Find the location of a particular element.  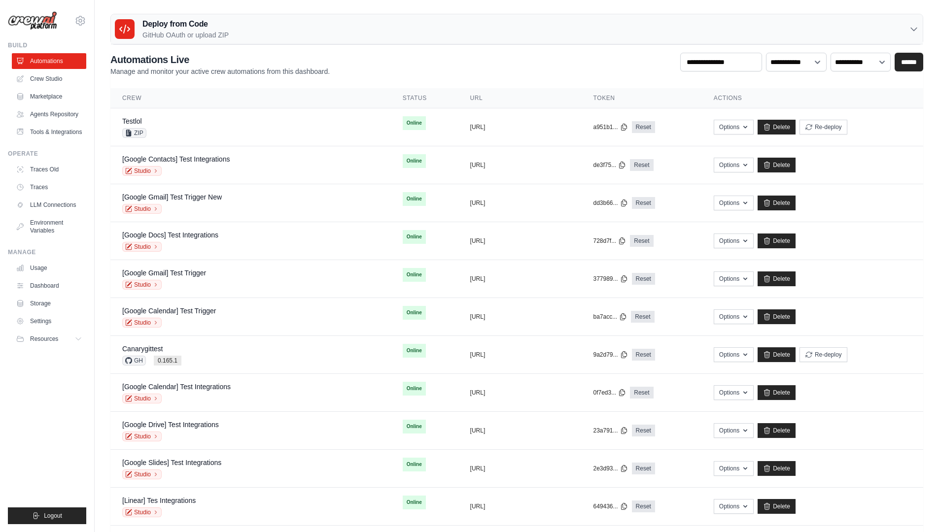

h2: Automations Live is located at coordinates (220, 60).